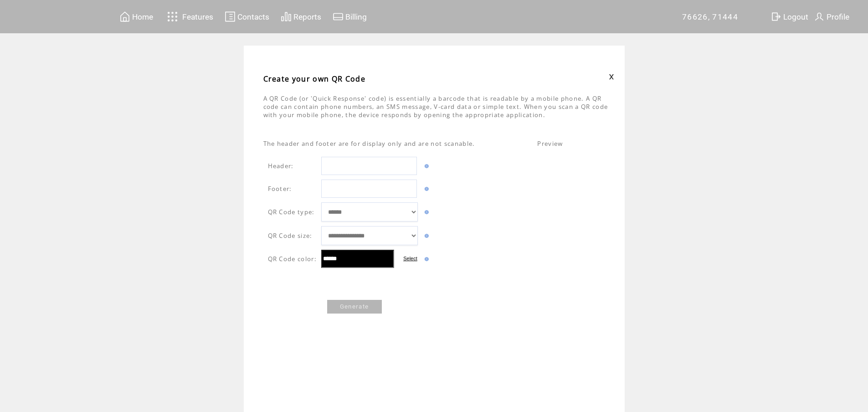 This screenshot has width=868, height=412. Describe the element at coordinates (301, 17) in the screenshot. I see `a: Reports` at that location.